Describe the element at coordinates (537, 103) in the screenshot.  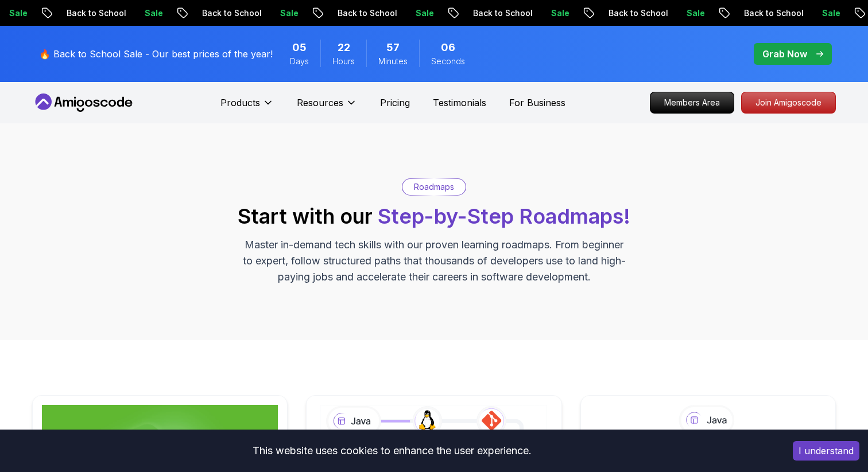
I see `p: For Business` at that location.